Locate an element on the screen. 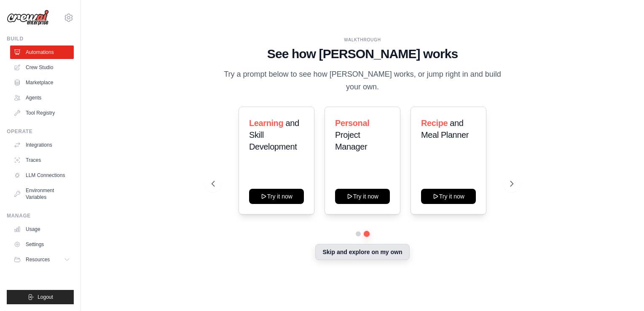 This screenshot has height=311, width=644. span: and Skill Development is located at coordinates (274, 135).